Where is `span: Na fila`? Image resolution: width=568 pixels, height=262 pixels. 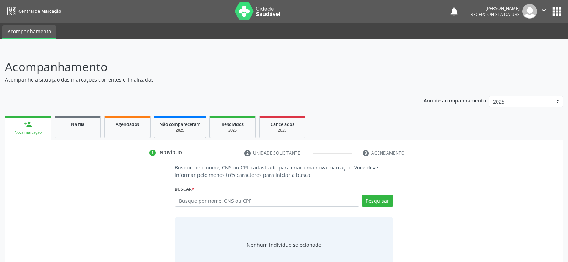 span: Na fila is located at coordinates (78, 124).